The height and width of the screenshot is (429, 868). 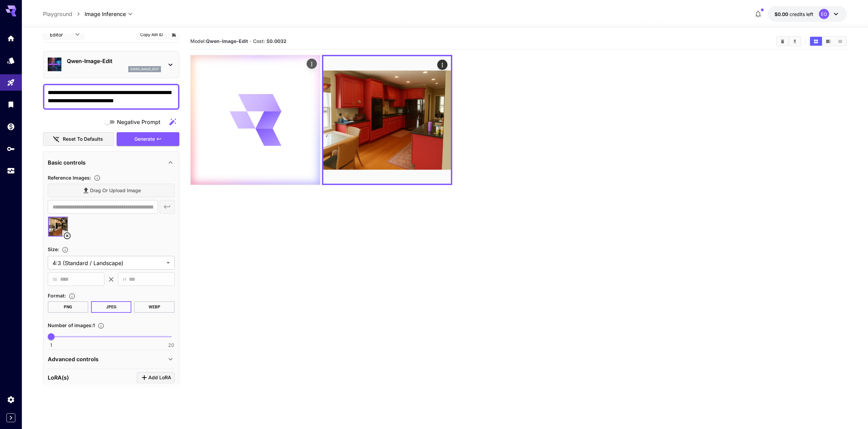 I want to click on span: Image Inference, so click(x=105, y=14).